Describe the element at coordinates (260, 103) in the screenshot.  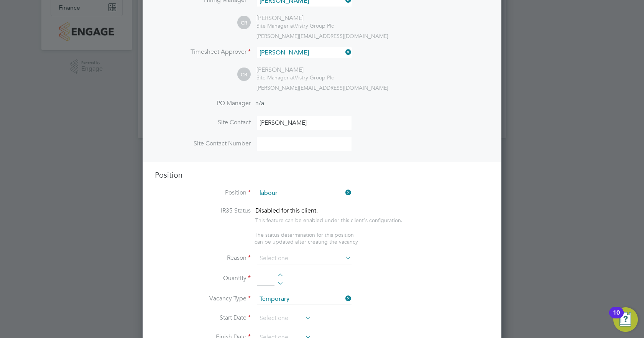
I see `span: n/a` at that location.